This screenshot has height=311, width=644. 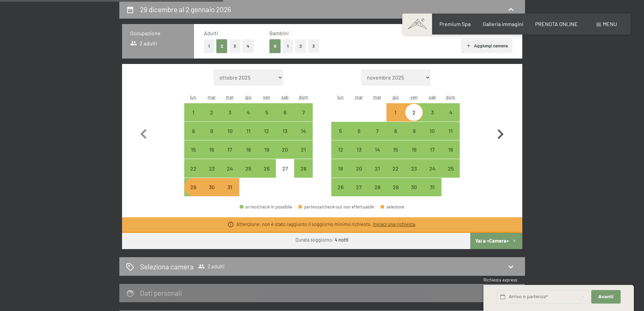 I want to click on div: Wed Jan 28 2026, so click(x=377, y=187).